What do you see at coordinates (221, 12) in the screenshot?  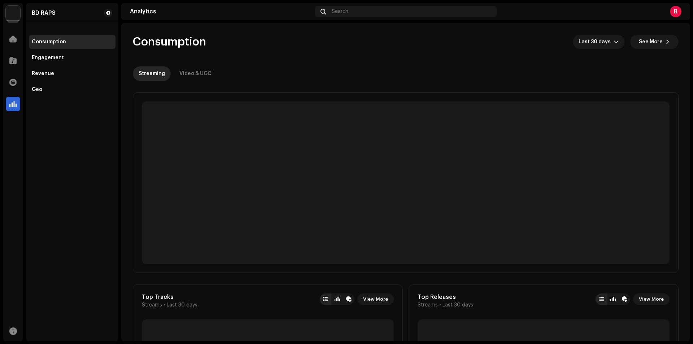 I see `div: Analytics` at bounding box center [221, 12].